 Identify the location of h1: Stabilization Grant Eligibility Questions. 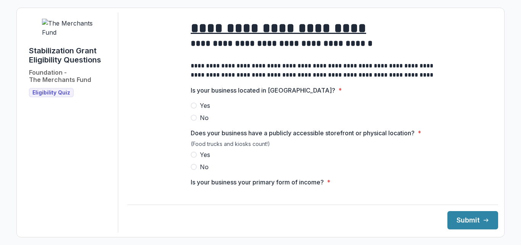
(70, 55).